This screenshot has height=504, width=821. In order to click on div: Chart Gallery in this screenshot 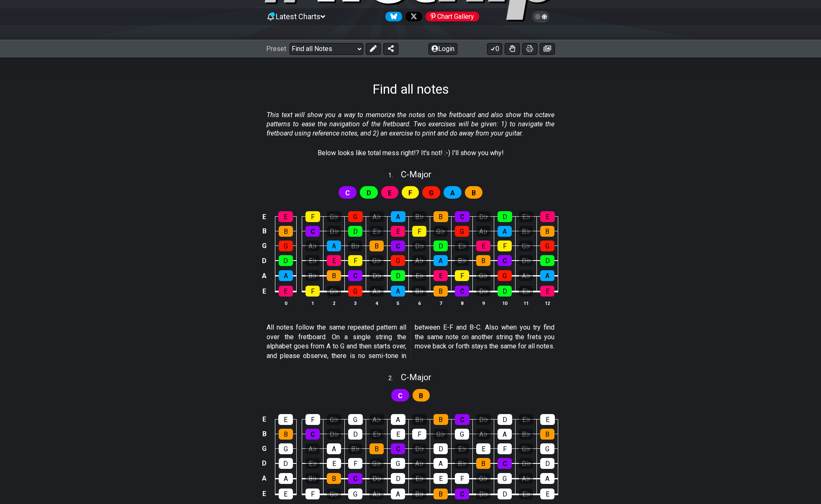, I will do `click(452, 16)`.